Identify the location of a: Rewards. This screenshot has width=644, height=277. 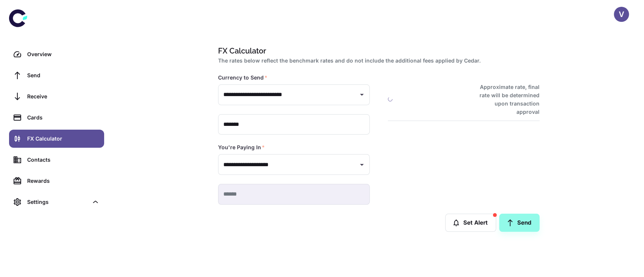
(56, 181).